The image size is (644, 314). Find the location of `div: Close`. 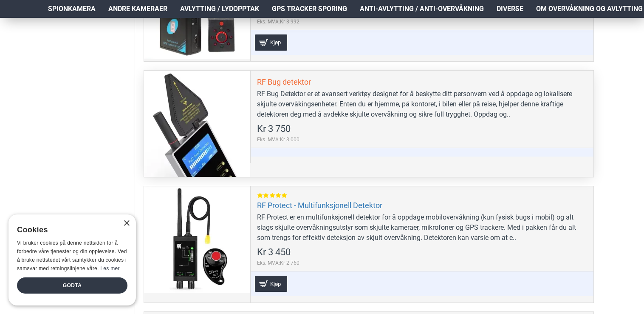

div: Close is located at coordinates (126, 223).